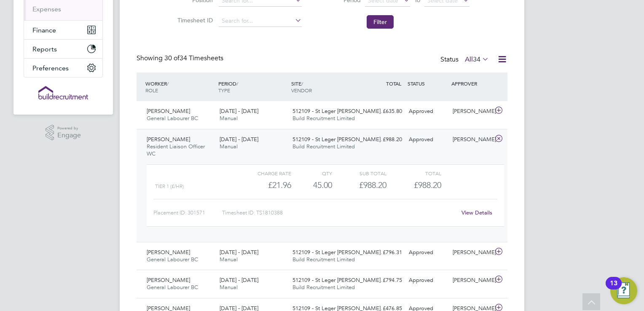 Image resolution: width=644 pixels, height=311 pixels. Describe the element at coordinates (63, 49) in the screenshot. I see `button: Reports` at that location.